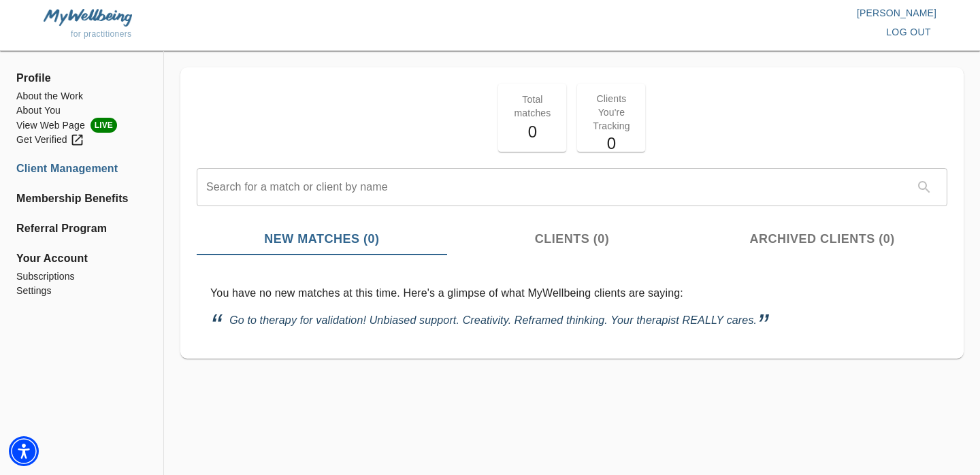 The width and height of the screenshot is (980, 475). I want to click on p: You have no new matches at this time. Here's a glimpse of what MyWellbeing clients are saying:, so click(571, 293).